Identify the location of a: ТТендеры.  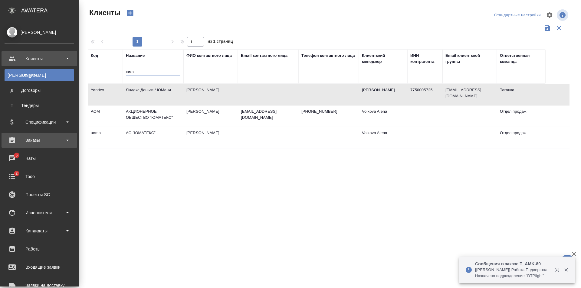
(39, 106).